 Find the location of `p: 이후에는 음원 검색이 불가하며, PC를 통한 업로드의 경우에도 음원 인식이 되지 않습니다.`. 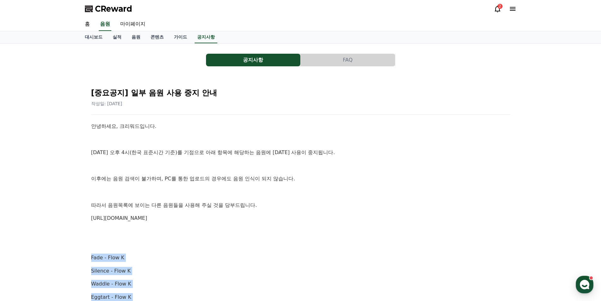

p: 이후에는 음원 검색이 불가하며, PC를 통한 업로드의 경우에도 음원 인식이 되지 않습니다. is located at coordinates (301, 179).